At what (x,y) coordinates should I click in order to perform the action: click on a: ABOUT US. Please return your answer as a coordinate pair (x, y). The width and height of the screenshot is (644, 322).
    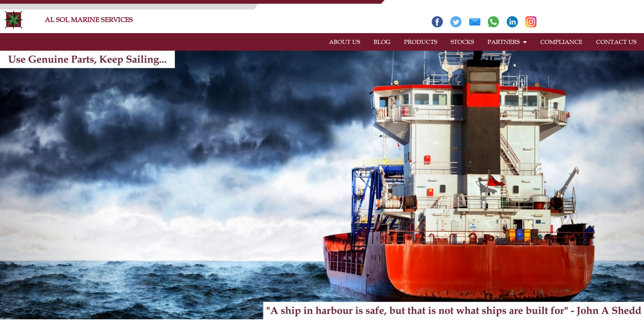
    Looking at the image, I should click on (344, 42).